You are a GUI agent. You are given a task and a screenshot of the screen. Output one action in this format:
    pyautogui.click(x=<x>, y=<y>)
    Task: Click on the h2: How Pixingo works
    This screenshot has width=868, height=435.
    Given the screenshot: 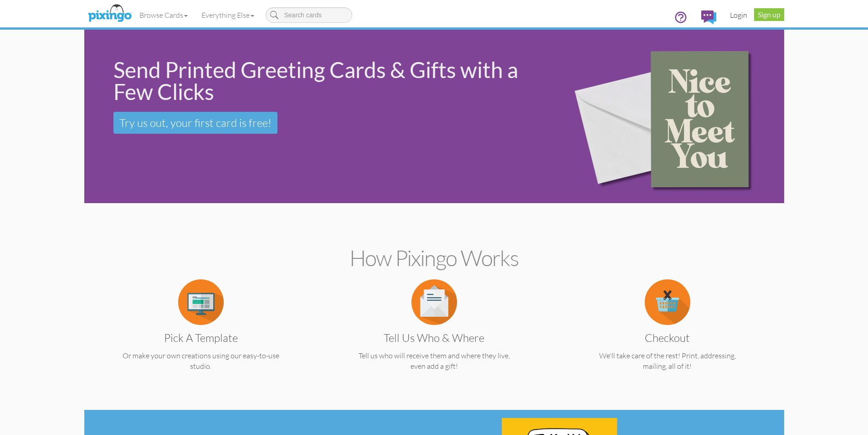 What is the action you would take?
    pyautogui.click(x=435, y=258)
    